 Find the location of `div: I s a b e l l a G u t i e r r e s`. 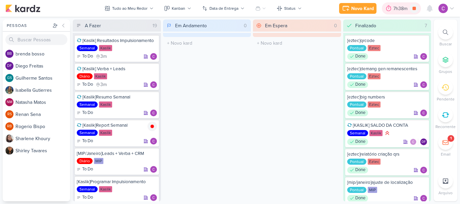

div: I s a b e l l a G u t i e r r e s is located at coordinates (43, 90).